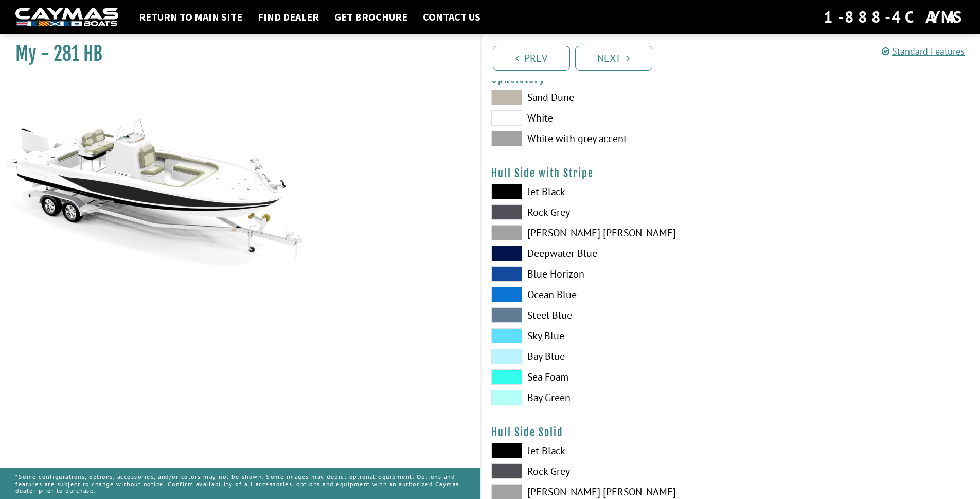  I want to click on label: Sea Foam, so click(605, 377).